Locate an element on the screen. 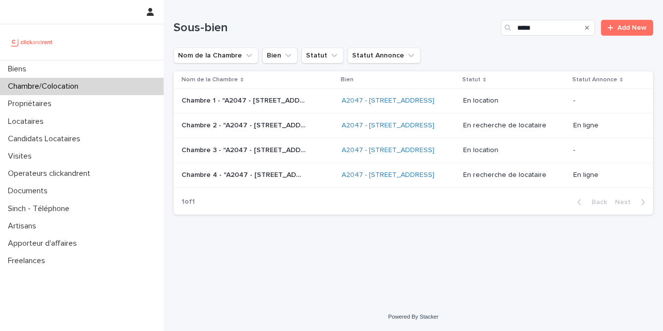  p: Locataires is located at coordinates (28, 121).